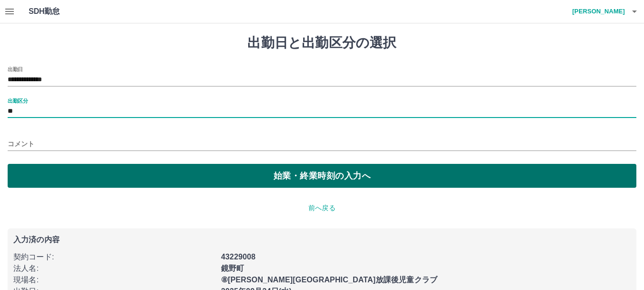  I want to click on p: 現場名 :, so click(114, 280).